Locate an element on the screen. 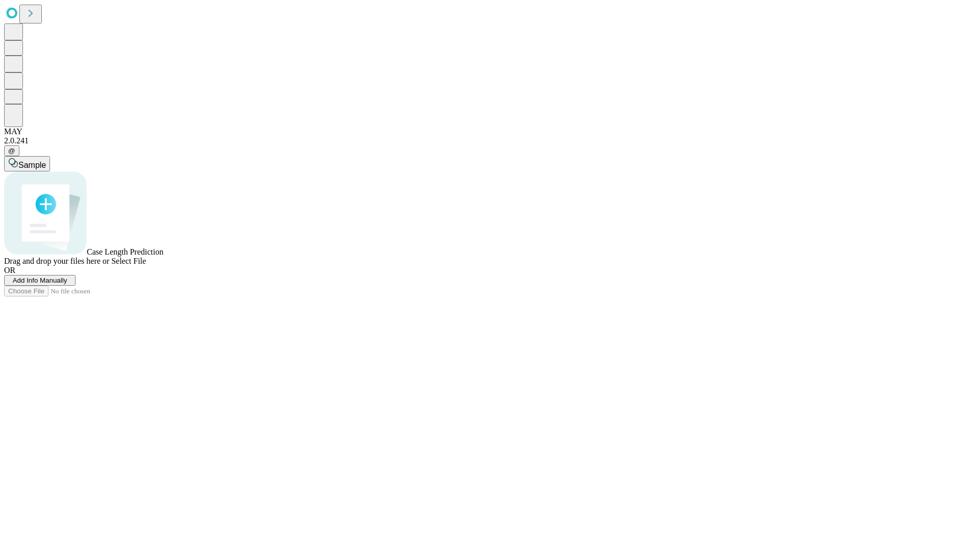  span: Case Length Prediction is located at coordinates (125, 252).